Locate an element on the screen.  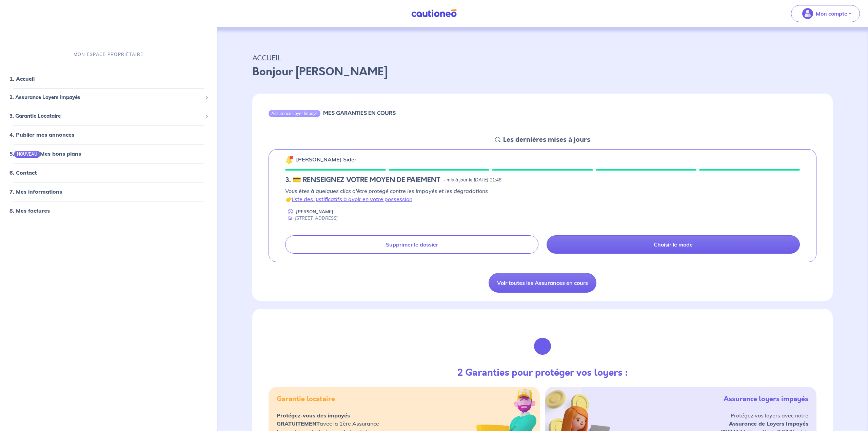
p: Choisir le mode is located at coordinates (673, 244).